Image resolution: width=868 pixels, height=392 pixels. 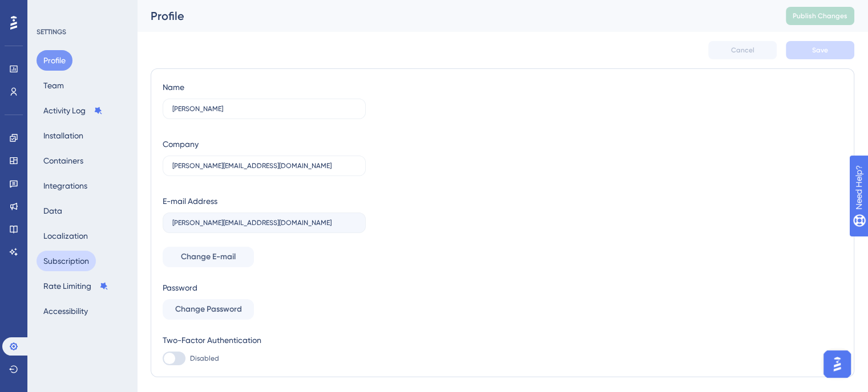 I want to click on button: Localization, so click(x=65, y=236).